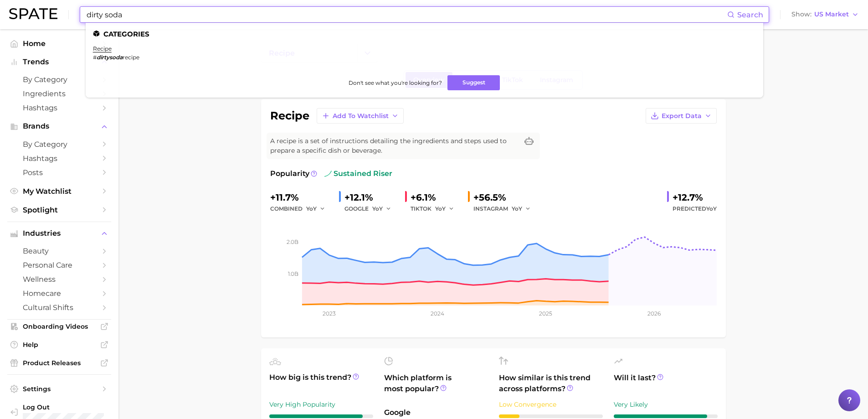 This screenshot has height=419, width=868. Describe the element at coordinates (666, 404) in the screenshot. I see `div: Very Likely` at that location.